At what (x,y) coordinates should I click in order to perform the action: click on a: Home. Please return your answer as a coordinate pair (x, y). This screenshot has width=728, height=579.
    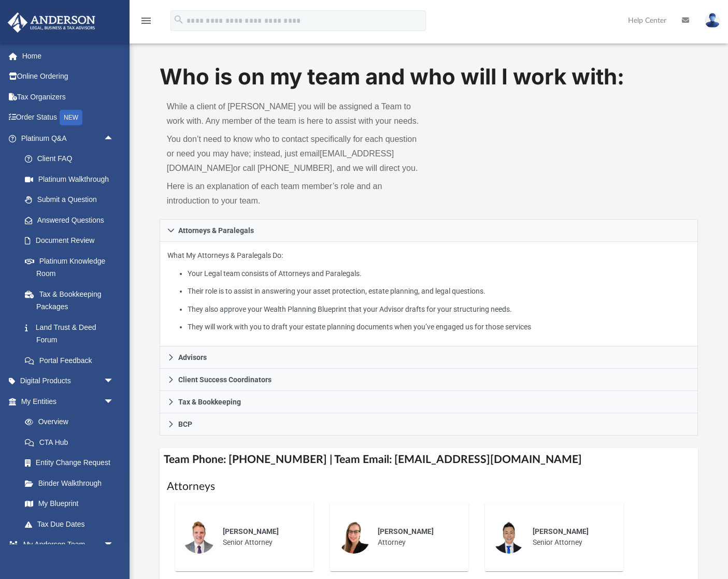
    Looking at the image, I should click on (68, 56).